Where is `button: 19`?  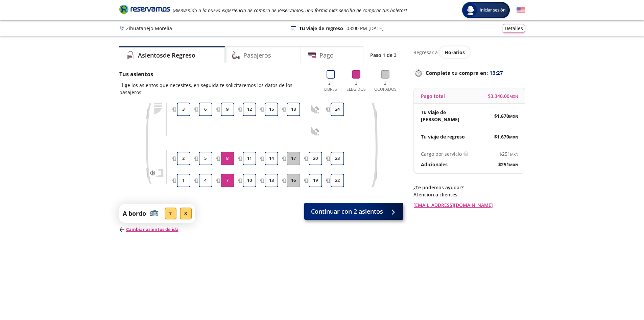
button: 19 is located at coordinates (315, 180).